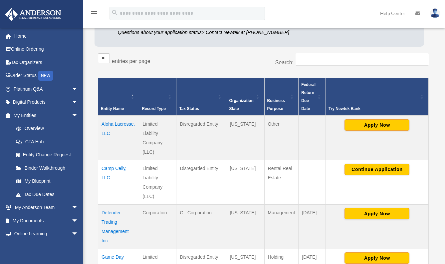 The height and width of the screenshot is (264, 445). What do you see at coordinates (131, 61) in the screenshot?
I see `label: entries per page` at bounding box center [131, 61].